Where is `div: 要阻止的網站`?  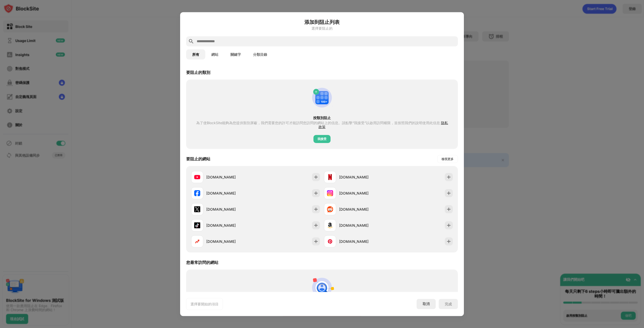
div: 要阻止的網站 is located at coordinates (198, 159).